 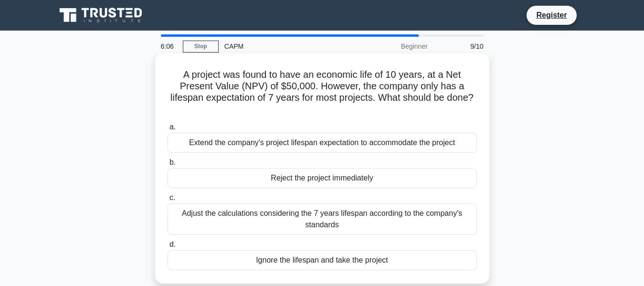 I want to click on div: CAPM, so click(x=284, y=46).